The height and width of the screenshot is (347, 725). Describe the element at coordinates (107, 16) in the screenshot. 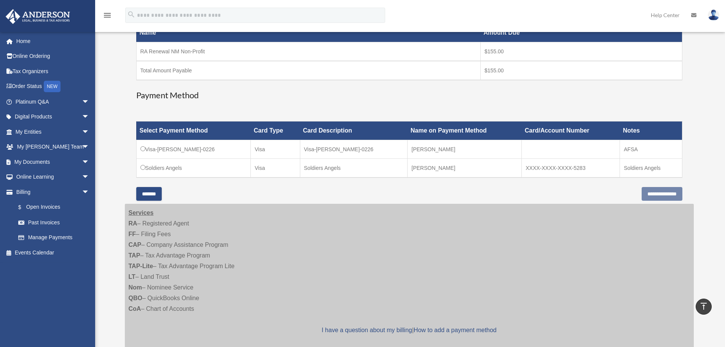

I see `a: menu` at that location.